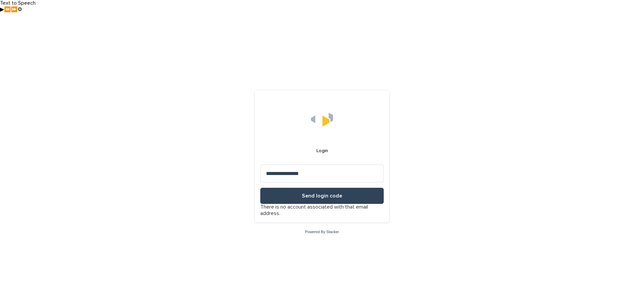  What do you see at coordinates (14, 9) in the screenshot?
I see `button: Forward` at bounding box center [14, 9].